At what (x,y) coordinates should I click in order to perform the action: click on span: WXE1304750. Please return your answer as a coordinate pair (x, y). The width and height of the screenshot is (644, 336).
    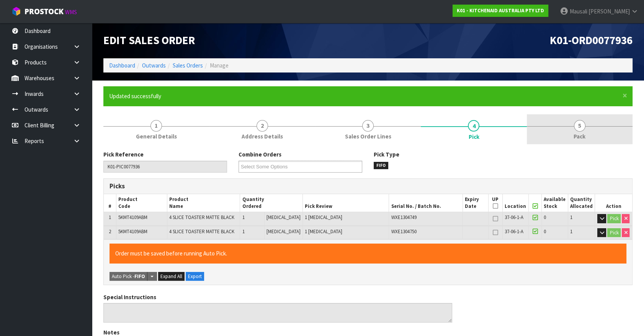
    Looking at the image, I should click on (404, 231).